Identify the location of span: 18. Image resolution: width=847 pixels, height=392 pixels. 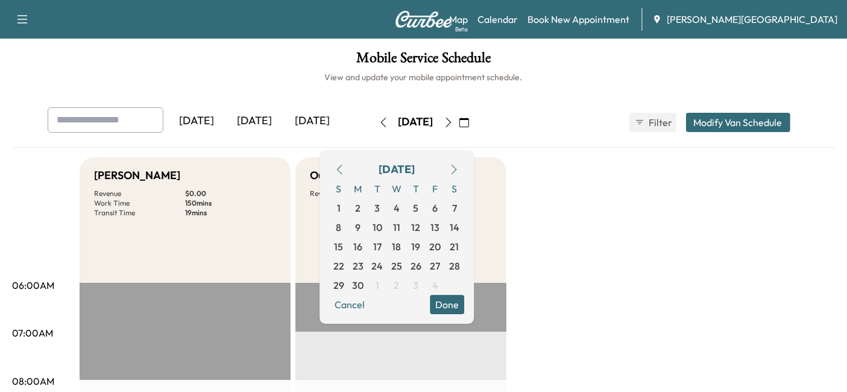
(396, 246).